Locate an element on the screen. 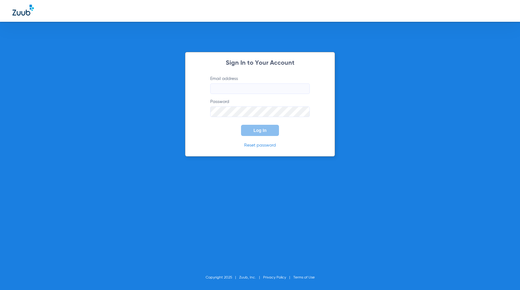 The width and height of the screenshot is (520, 290). input: Password is located at coordinates (260, 112).